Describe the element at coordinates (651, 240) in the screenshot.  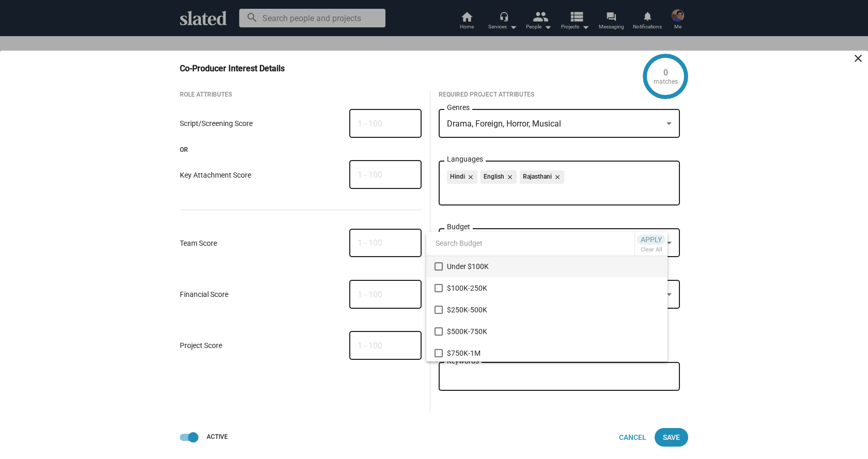
I see `span: Apply` at that location.